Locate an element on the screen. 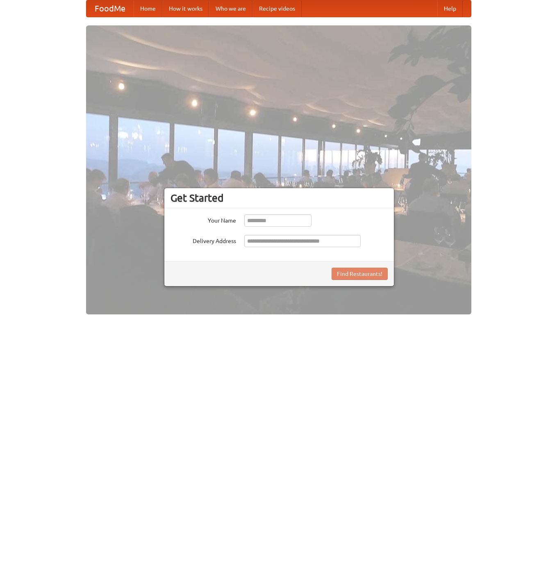 This screenshot has width=557, height=580. label: Your Name is located at coordinates (203, 219).